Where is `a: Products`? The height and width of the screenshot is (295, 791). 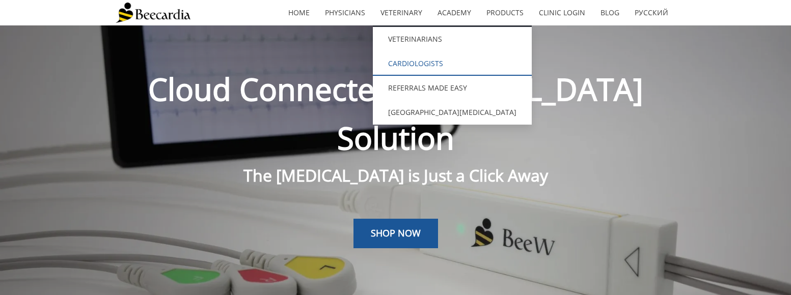
a: Products is located at coordinates (505, 13).